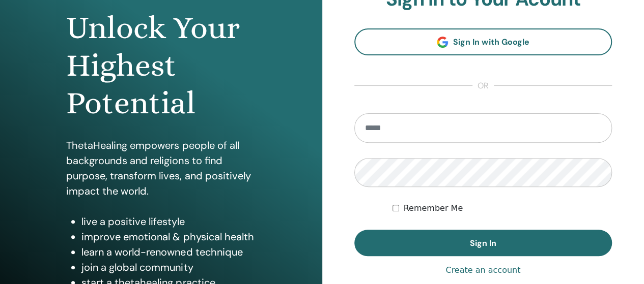 The width and height of the screenshot is (644, 284). What do you see at coordinates (161, 168) in the screenshot?
I see `p: ThetaHealing empowers people of all backgrounds and religions to find purpose, transform lives, a...` at bounding box center [161, 168].